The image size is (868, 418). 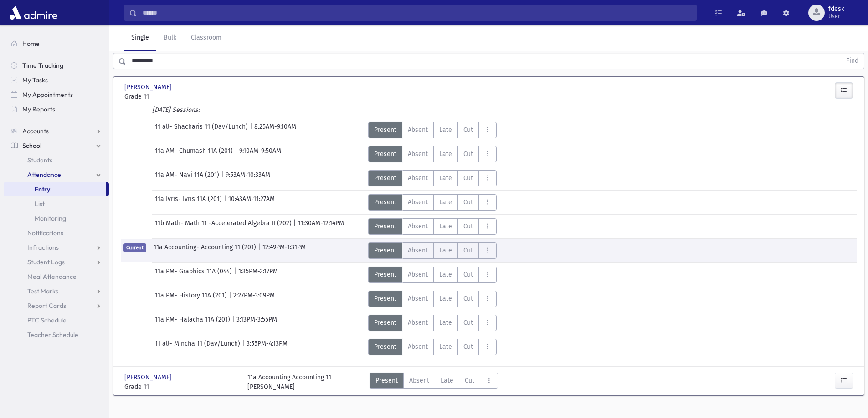 What do you see at coordinates (31, 44) in the screenshot?
I see `span: Home` at bounding box center [31, 44].